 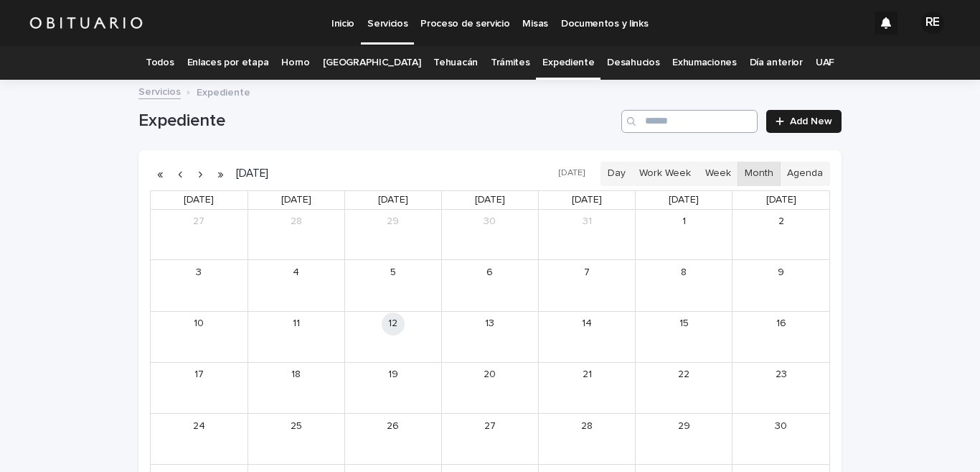 I want to click on img: HUM7g2VNRLqGMmR9WVqf, so click(x=86, y=23).